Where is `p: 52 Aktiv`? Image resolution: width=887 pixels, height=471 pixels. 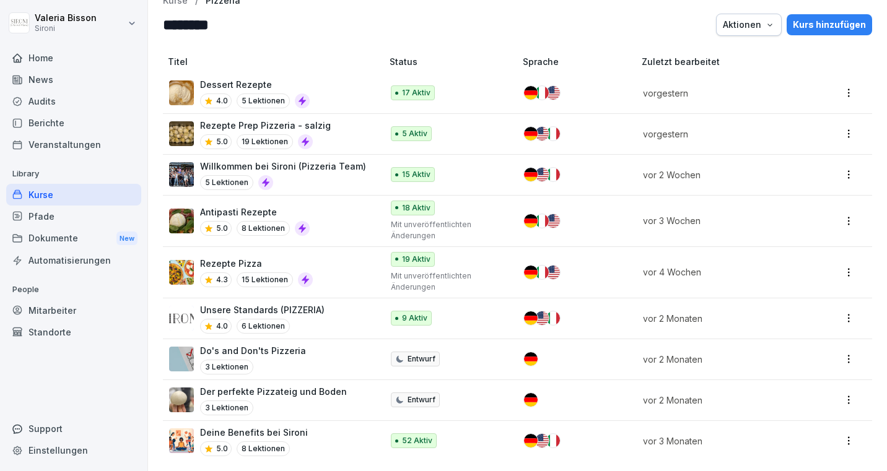 p: 52 Aktiv is located at coordinates (417, 441).